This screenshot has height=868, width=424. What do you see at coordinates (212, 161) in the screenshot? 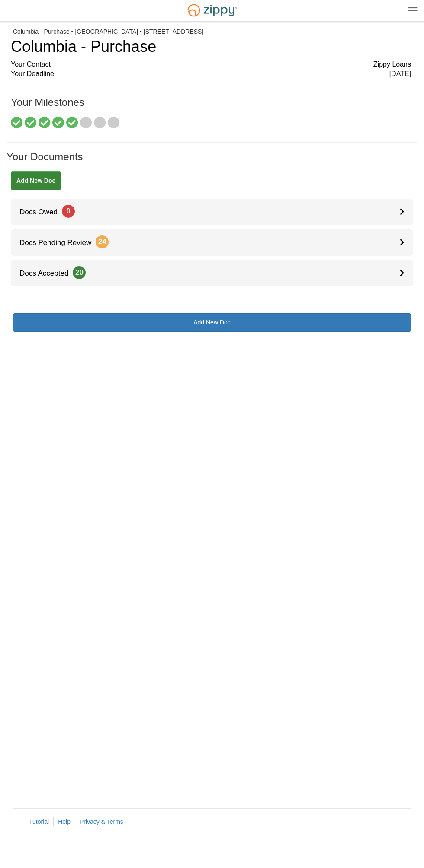
I see `h1: Your Documents` at bounding box center [212, 161].